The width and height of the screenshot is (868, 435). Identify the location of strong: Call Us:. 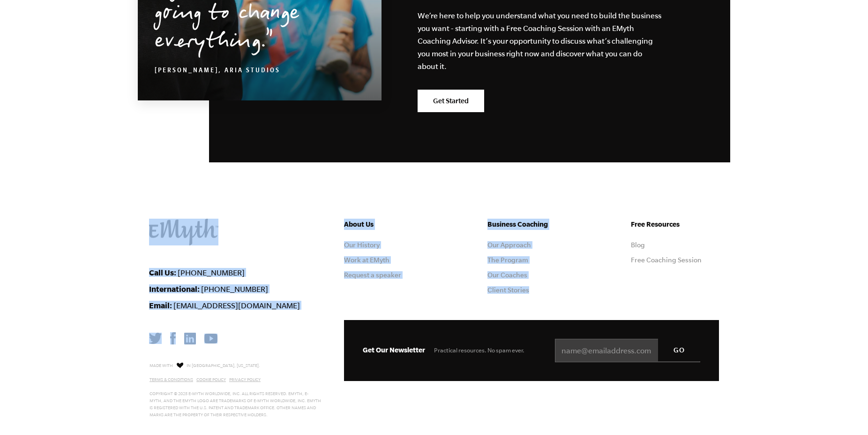
(163, 272).